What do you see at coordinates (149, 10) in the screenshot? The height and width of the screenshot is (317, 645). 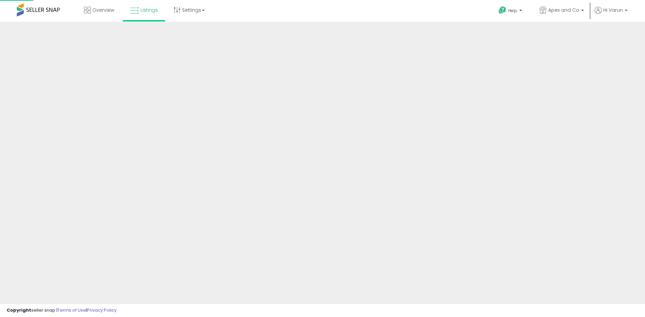 I see `span: Listings` at bounding box center [149, 10].